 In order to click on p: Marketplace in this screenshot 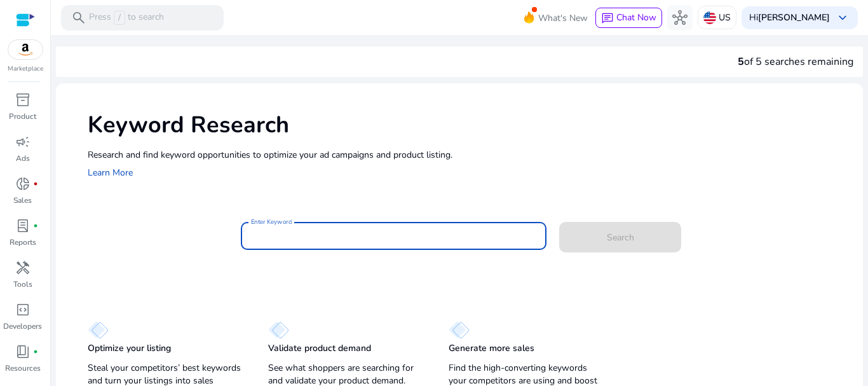, I will do `click(26, 68)`.